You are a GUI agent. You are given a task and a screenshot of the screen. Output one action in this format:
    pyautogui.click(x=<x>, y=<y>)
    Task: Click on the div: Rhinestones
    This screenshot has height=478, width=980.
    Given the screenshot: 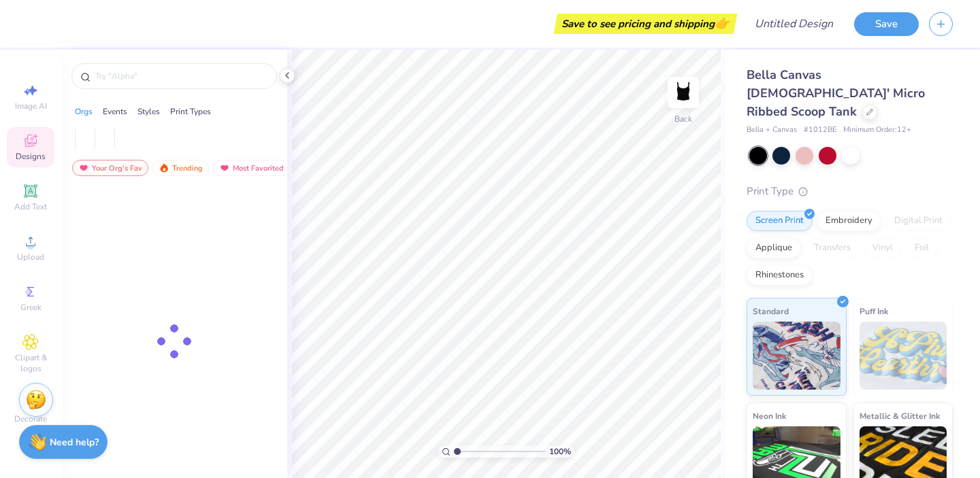 What is the action you would take?
    pyautogui.click(x=779, y=275)
    